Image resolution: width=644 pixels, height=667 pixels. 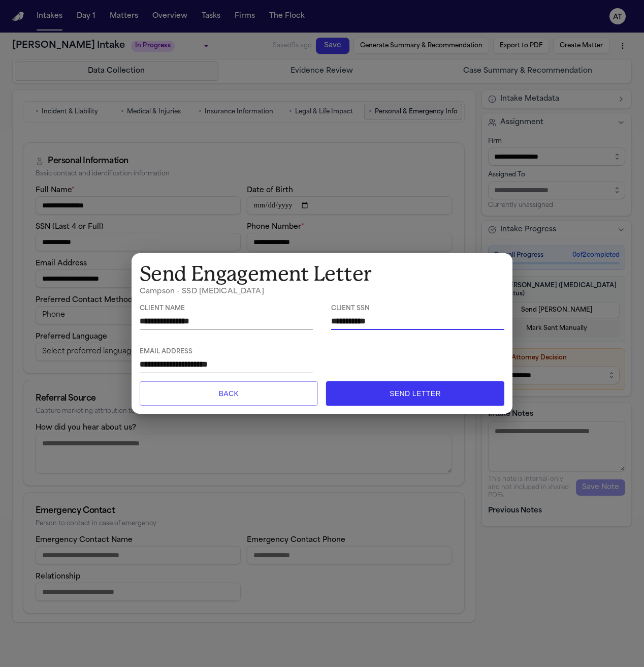 What do you see at coordinates (226, 351) in the screenshot?
I see `span: Email Address` at bounding box center [226, 351].